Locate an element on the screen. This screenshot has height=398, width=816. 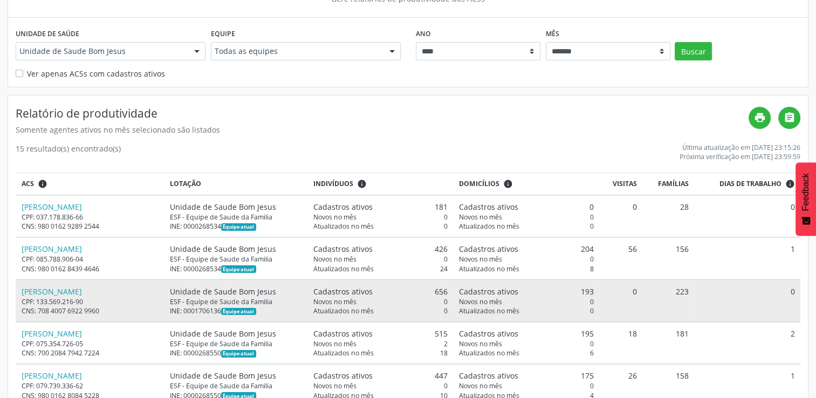
div: 15 resultado(s) encontrado(s) is located at coordinates (68, 152).